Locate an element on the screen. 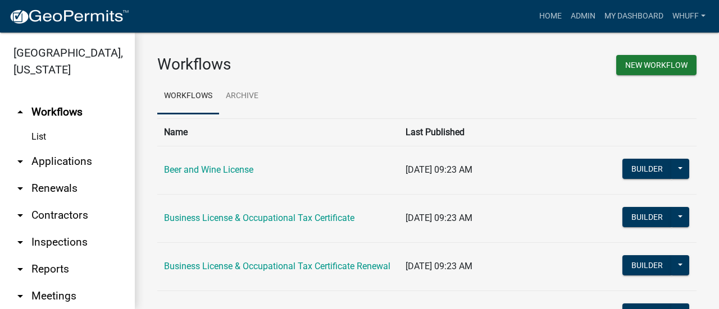 This screenshot has width=719, height=309. h3: Workflows is located at coordinates (287, 65).